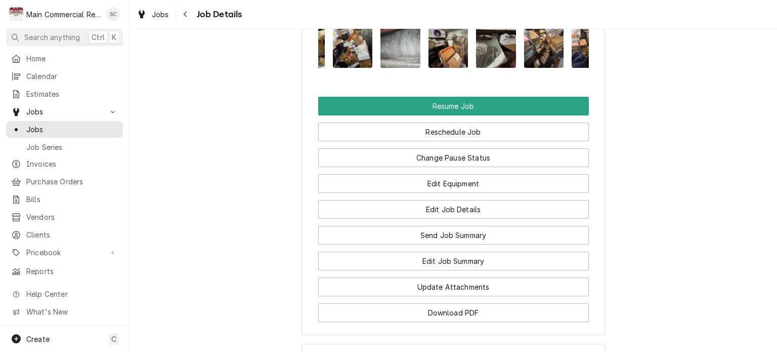 Image resolution: width=777 pixels, height=352 pixels. What do you see at coordinates (448, 41) in the screenshot?
I see `img: svmqUVXuSkqbrwSyckG0` at bounding box center [448, 41].